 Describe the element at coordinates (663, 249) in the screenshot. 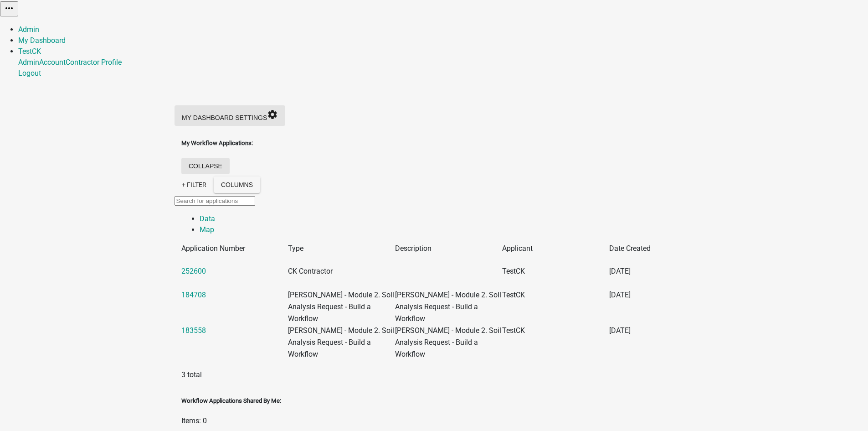

I see `datatable-header-cell: Date Created` at that location.